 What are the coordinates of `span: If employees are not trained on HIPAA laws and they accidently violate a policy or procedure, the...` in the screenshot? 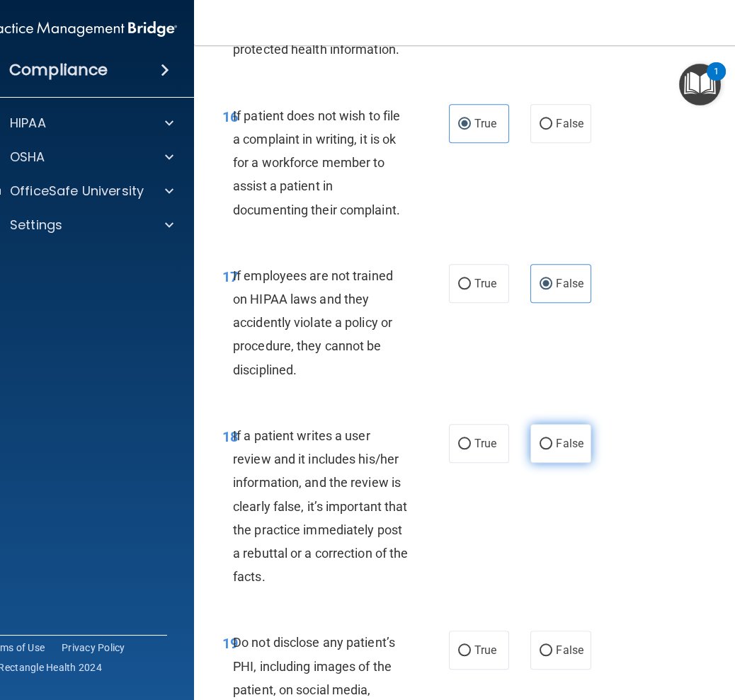 It's located at (313, 323).